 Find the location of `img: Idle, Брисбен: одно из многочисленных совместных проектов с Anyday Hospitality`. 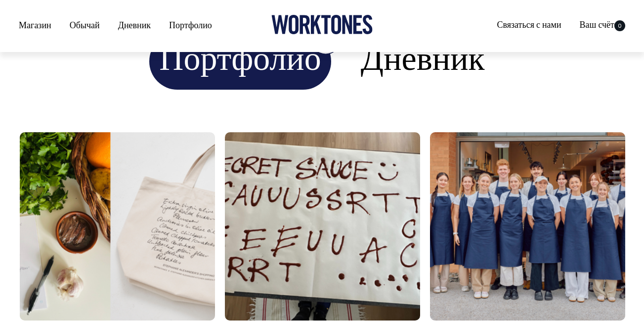

img: Idle, Брисбен: одно из многочисленных совместных проектов с Anyday Hospitality is located at coordinates (528, 226).